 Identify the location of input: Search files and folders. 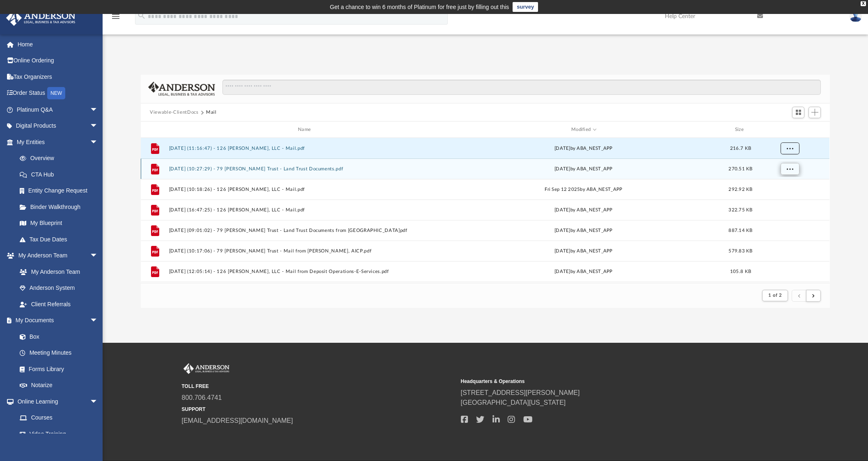
(522, 87).